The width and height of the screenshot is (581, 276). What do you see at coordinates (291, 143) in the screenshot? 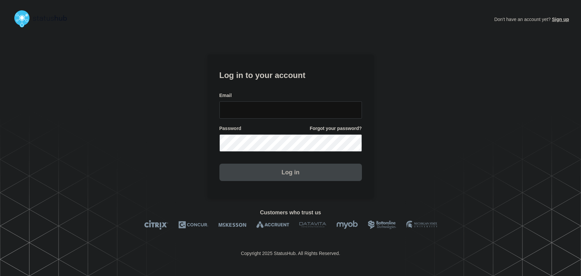
I see `input: password input` at bounding box center [291, 143].